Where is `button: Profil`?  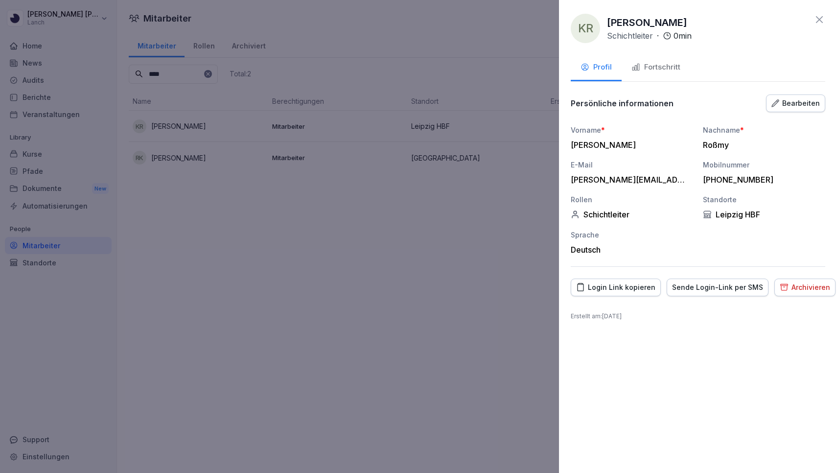 button: Profil is located at coordinates (596, 68).